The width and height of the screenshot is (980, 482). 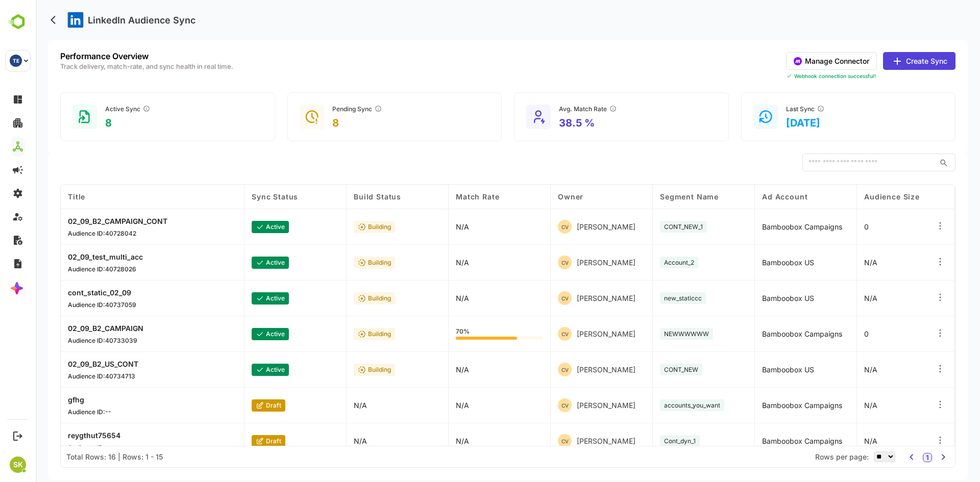 I want to click on button: Time since the most recent batch update., so click(x=785, y=109).